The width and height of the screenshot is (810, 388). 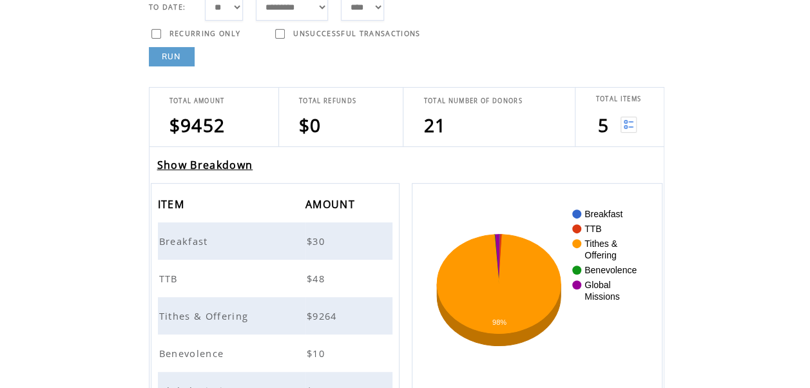 What do you see at coordinates (610, 270) in the screenshot?
I see `text: Benevolence` at bounding box center [610, 270].